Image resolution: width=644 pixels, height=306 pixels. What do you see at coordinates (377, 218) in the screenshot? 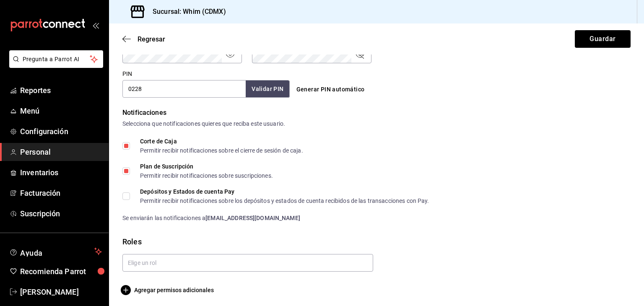
I see `div: Se enviarán las notificaciones a` at bounding box center [377, 218].